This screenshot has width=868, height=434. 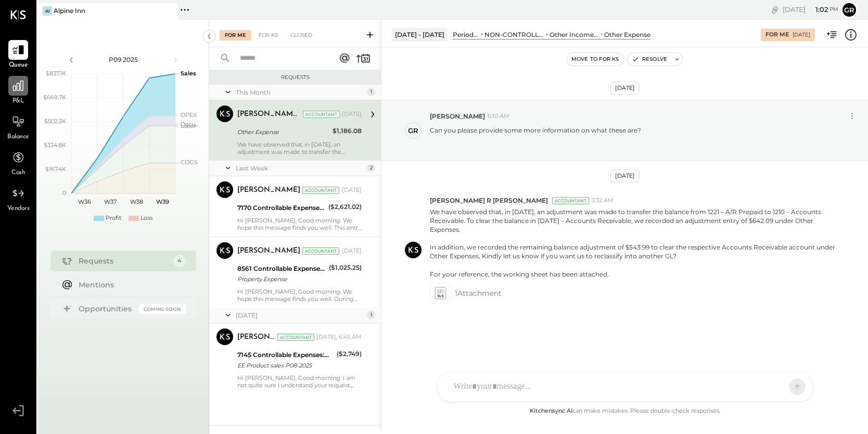 What do you see at coordinates (371, 168) in the screenshot?
I see `div: 2` at bounding box center [371, 168].